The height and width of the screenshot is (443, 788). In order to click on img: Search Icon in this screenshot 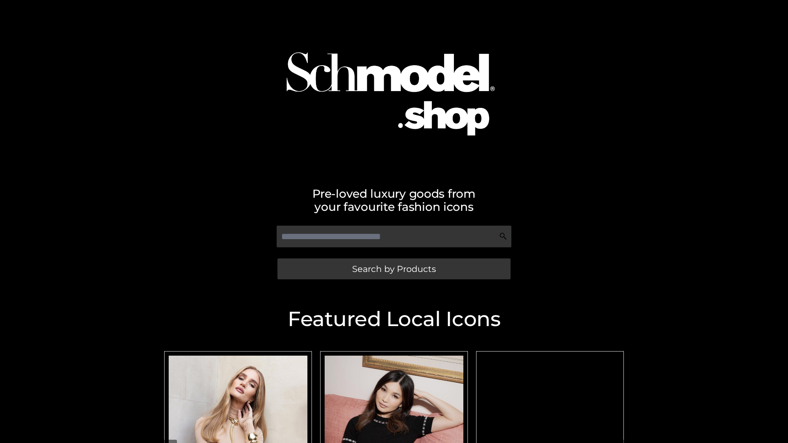, I will do `click(503, 236)`.